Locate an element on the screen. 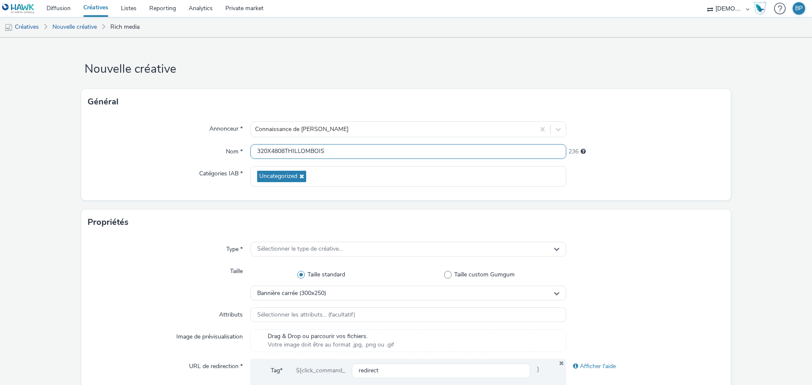 Image resolution: width=812 pixels, height=385 pixels. label: URL de redirection * is located at coordinates (216, 365).